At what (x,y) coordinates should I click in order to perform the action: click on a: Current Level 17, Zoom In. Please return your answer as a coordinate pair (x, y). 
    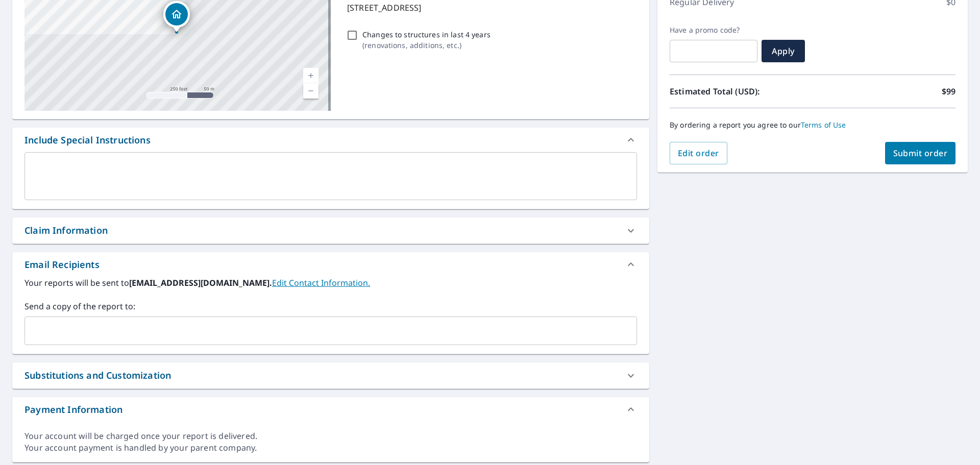
    Looking at the image, I should click on (311, 76).